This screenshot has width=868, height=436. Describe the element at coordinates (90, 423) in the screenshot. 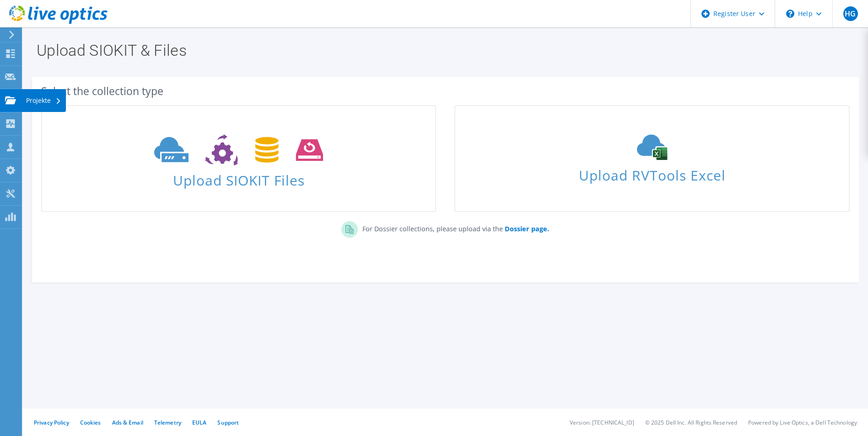

I see `a: Cookies` at that location.